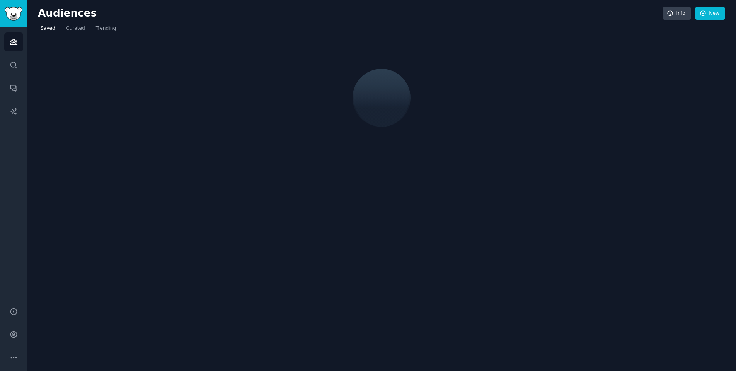 The height and width of the screenshot is (371, 736). I want to click on a: Trending, so click(106, 30).